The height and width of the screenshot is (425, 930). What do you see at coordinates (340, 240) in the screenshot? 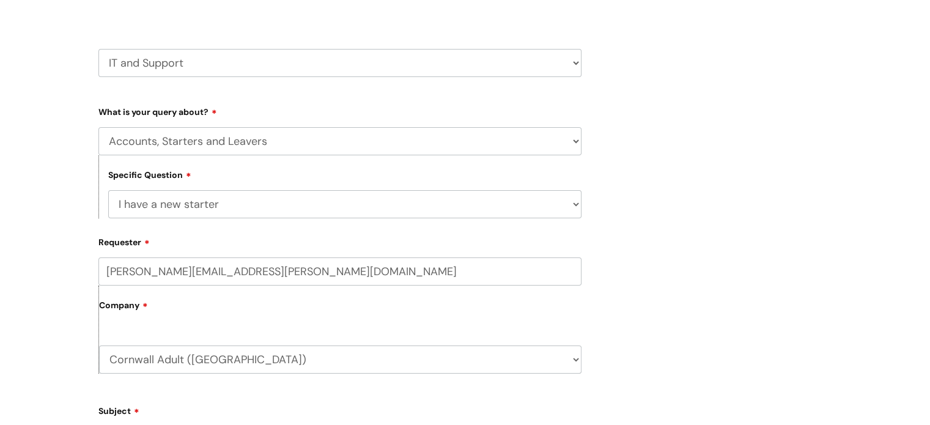
I see `label: Requester` at bounding box center [340, 240].